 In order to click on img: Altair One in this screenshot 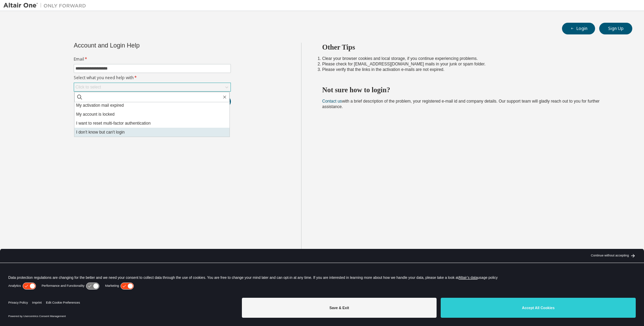, I will do `click(46, 6)`.